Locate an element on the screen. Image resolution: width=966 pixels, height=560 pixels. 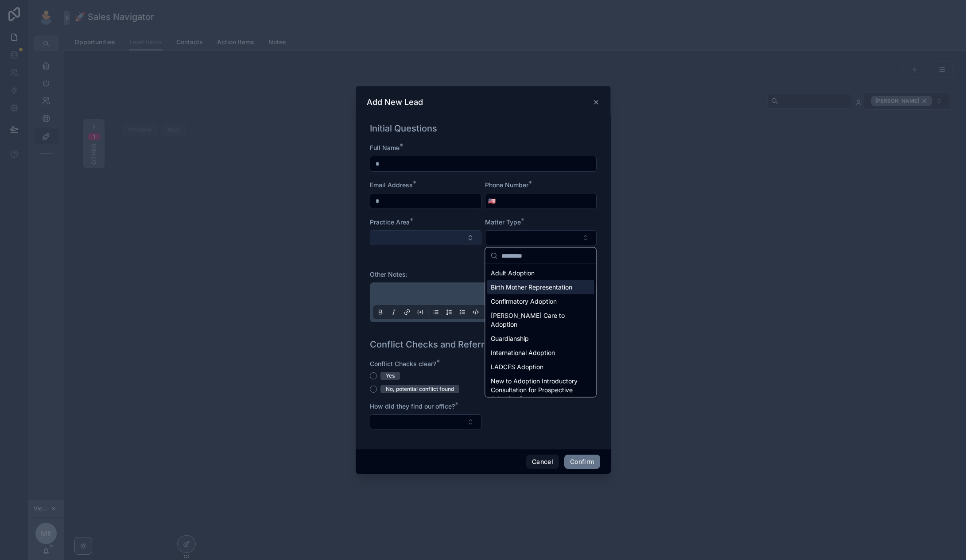
span: Phone Number is located at coordinates (507, 185).